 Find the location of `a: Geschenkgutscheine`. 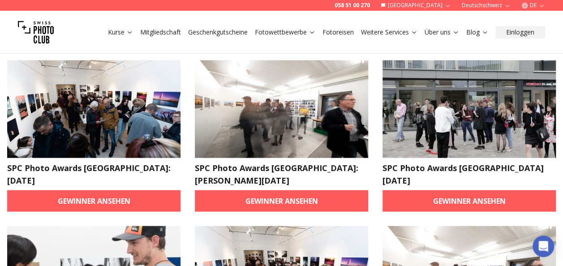

a: Geschenkgutscheine is located at coordinates (218, 32).